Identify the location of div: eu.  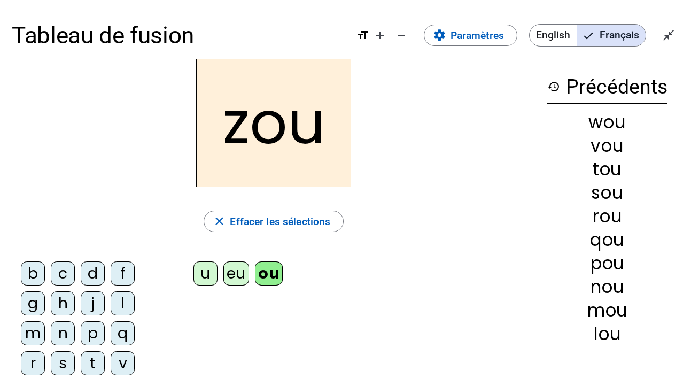
(236, 273).